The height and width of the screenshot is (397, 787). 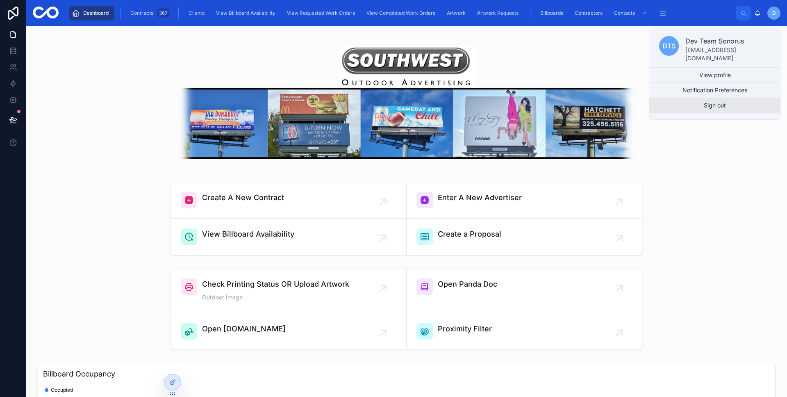 I want to click on span: Create A New Contract, so click(x=243, y=198).